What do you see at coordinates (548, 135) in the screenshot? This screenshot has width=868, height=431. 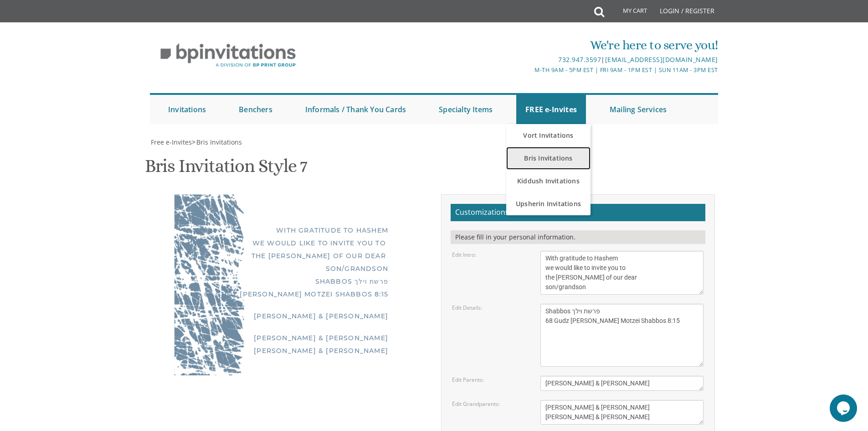 I see `a: Vort Invitations` at bounding box center [548, 135].